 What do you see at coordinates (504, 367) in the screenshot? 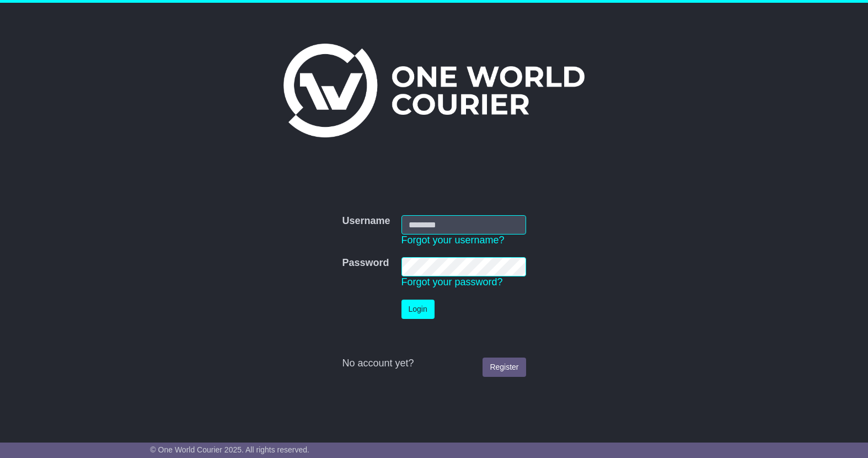
I see `a: Register` at bounding box center [504, 367].